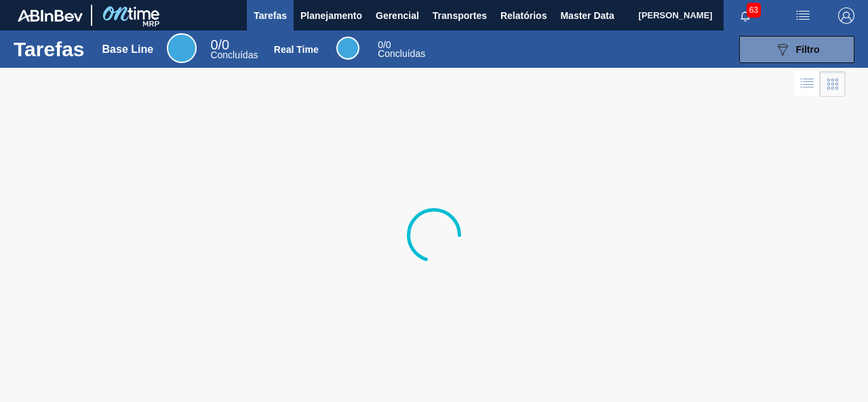 The width and height of the screenshot is (868, 402). What do you see at coordinates (331, 16) in the screenshot?
I see `span: Planejamento` at bounding box center [331, 16].